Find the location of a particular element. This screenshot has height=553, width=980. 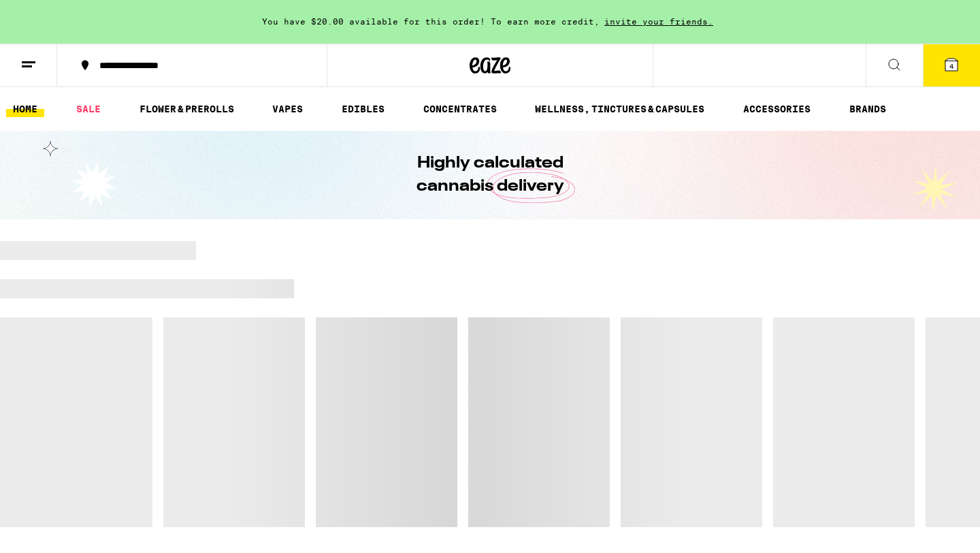

a: FLOWER & PREROLLS is located at coordinates (186, 109).